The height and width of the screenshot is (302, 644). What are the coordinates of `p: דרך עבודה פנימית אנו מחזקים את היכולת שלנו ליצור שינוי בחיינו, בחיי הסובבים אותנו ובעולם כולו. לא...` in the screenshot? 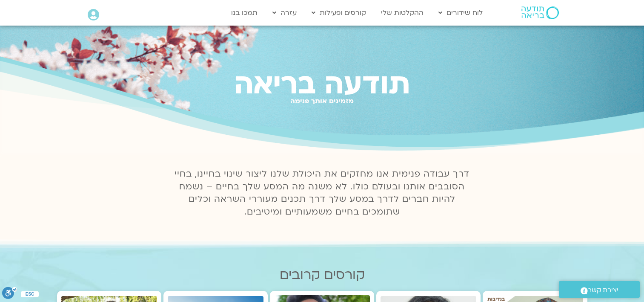 It's located at (322, 193).